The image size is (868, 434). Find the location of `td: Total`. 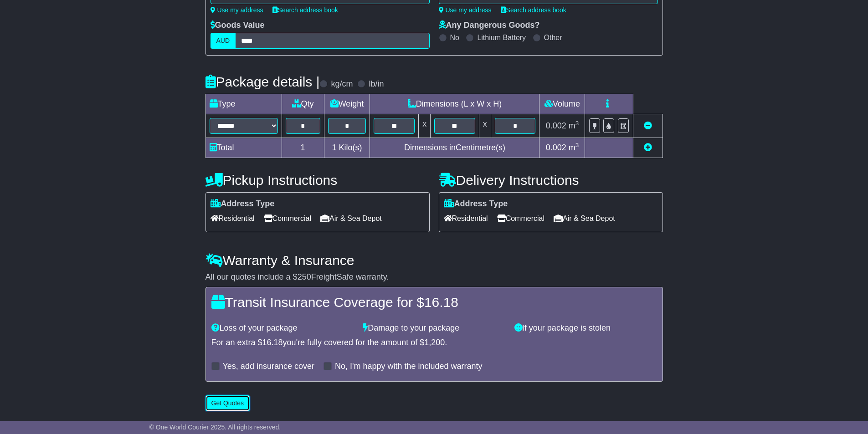

td: Total is located at coordinates (243, 148).